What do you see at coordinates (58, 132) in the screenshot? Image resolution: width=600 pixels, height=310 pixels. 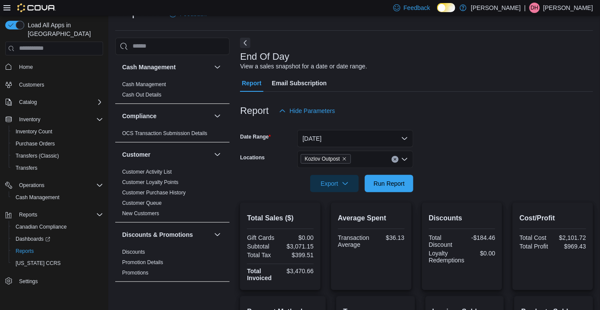 I see `button: Inventory Count` at bounding box center [58, 132].